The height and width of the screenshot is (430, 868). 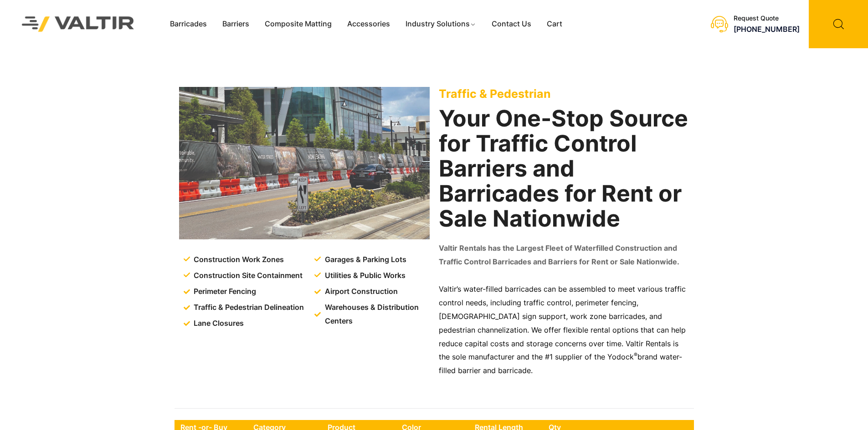 I want to click on span: Utilities & Public Works, so click(x=364, y=276).